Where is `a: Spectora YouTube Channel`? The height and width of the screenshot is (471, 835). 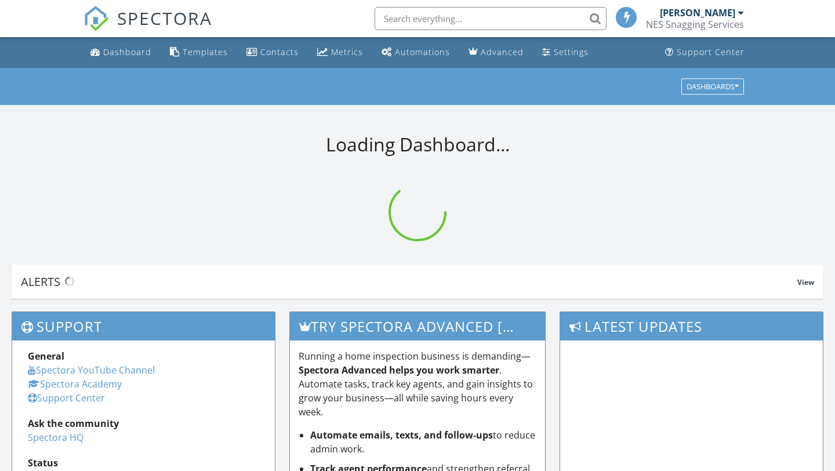
a: Spectora YouTube Channel is located at coordinates (91, 370).